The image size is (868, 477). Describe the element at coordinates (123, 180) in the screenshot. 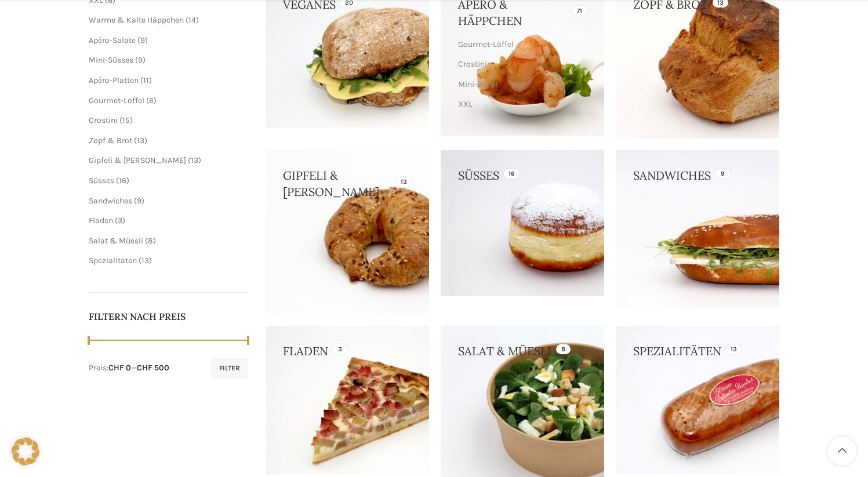

I see `span: 16` at that location.